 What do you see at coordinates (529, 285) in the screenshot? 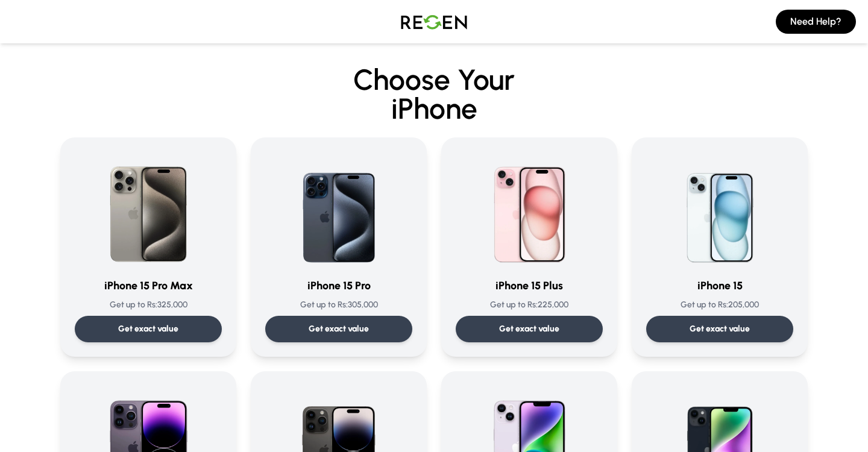
I see `h3: iPhone 15 Plus` at bounding box center [529, 285].